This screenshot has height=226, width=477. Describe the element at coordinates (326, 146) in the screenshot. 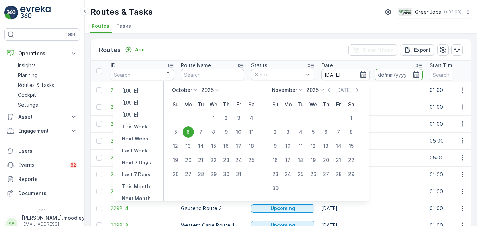

I see `div: 13` at that location.